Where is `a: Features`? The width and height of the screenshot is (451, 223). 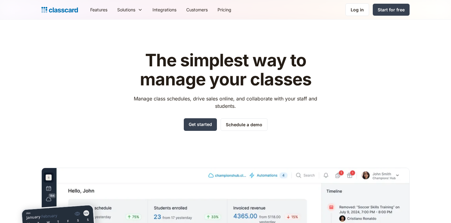
a: Features is located at coordinates (99, 10).